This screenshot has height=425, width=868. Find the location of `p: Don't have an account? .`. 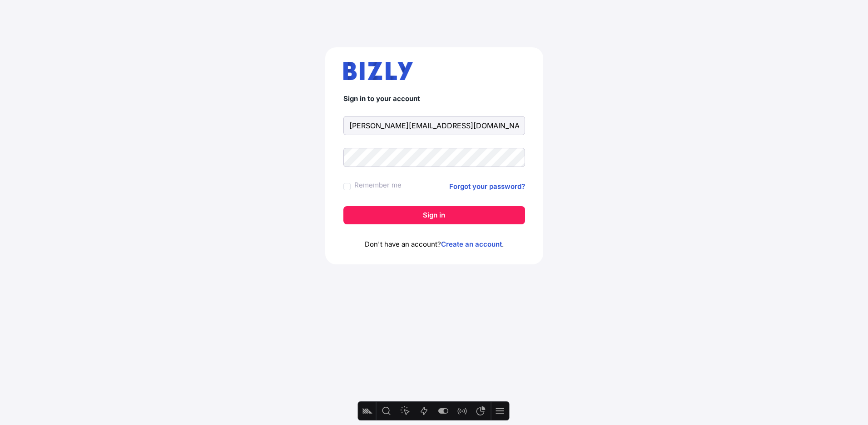

p: Don't have an account? . is located at coordinates (435, 244).